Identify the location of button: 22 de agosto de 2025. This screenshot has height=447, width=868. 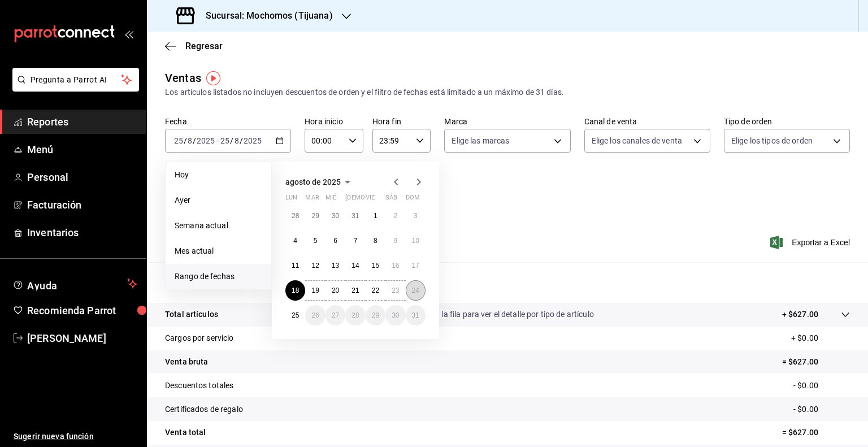
(376, 291).